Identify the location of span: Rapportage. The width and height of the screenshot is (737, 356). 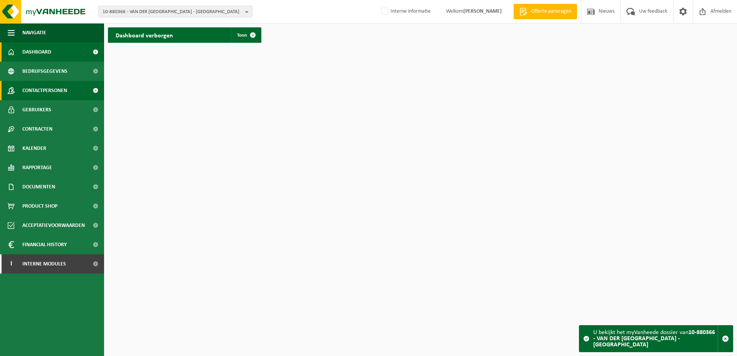
(37, 168).